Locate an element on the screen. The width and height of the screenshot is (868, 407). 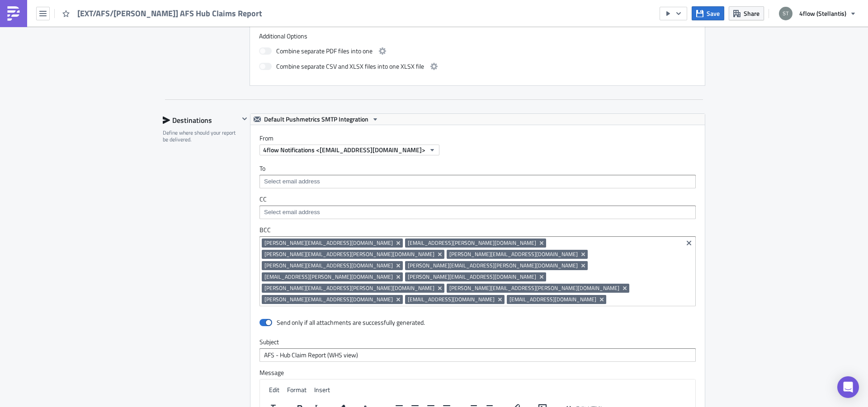
u: Claim rate: is located at coordinates (19, 34).